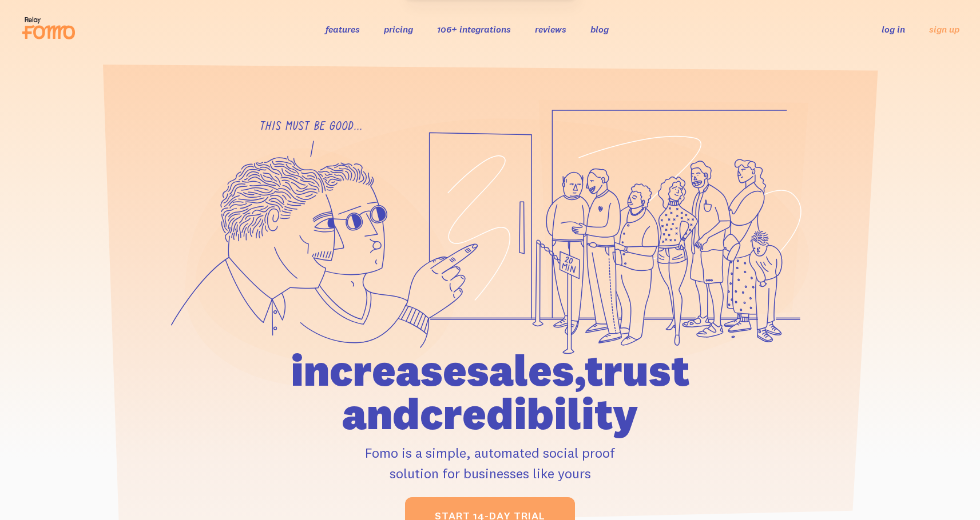  What do you see at coordinates (474, 29) in the screenshot?
I see `a: 106+ integrations` at bounding box center [474, 29].